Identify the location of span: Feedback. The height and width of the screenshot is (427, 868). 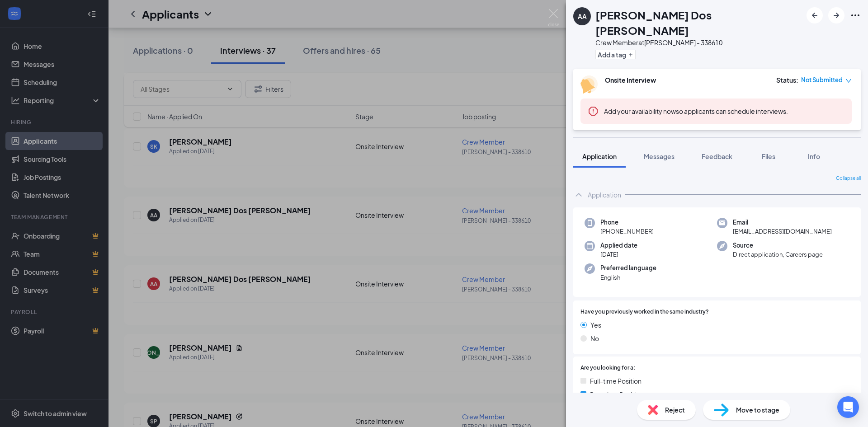
(717, 156).